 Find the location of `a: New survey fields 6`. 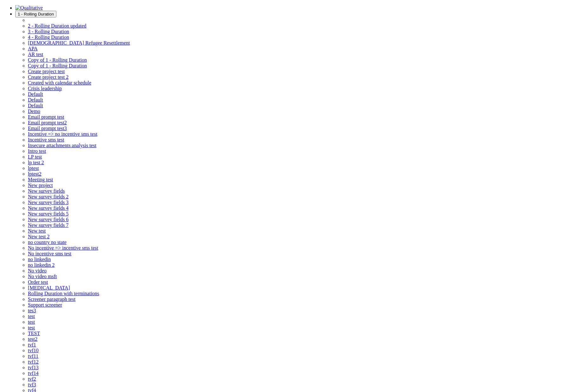

a: New survey fields 6 is located at coordinates (48, 219).